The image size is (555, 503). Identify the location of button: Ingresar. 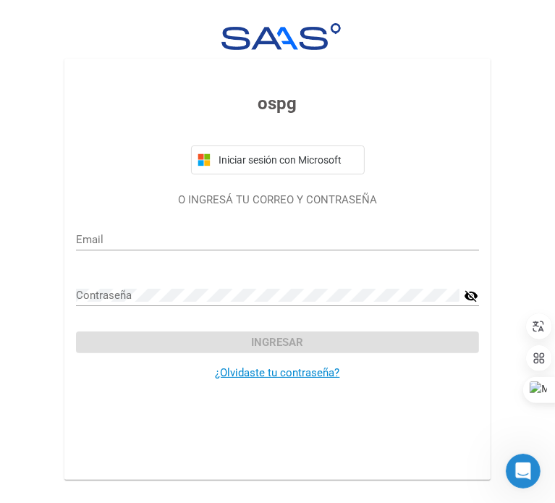
(277, 342).